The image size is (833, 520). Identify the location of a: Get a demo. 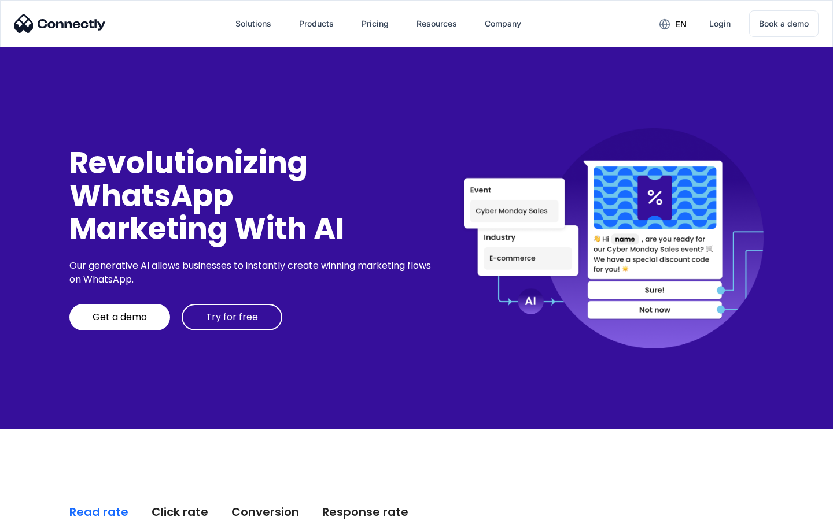
(120, 317).